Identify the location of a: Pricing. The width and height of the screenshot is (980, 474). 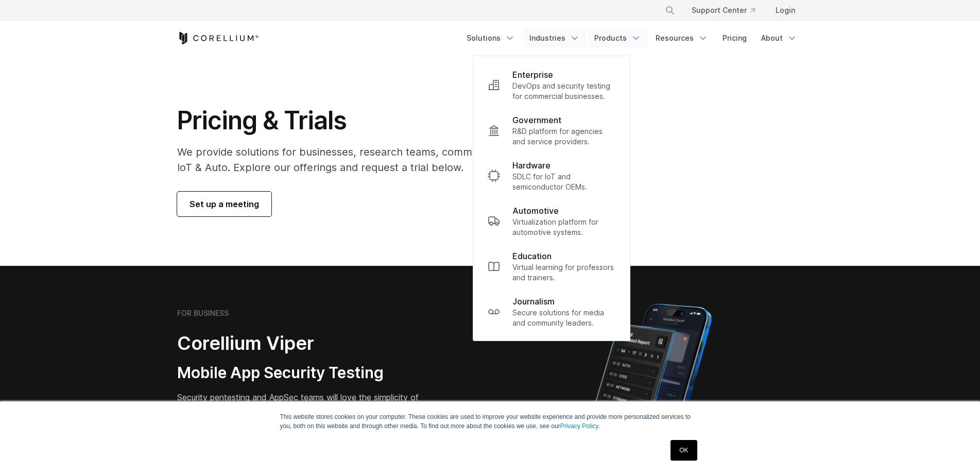
(734, 38).